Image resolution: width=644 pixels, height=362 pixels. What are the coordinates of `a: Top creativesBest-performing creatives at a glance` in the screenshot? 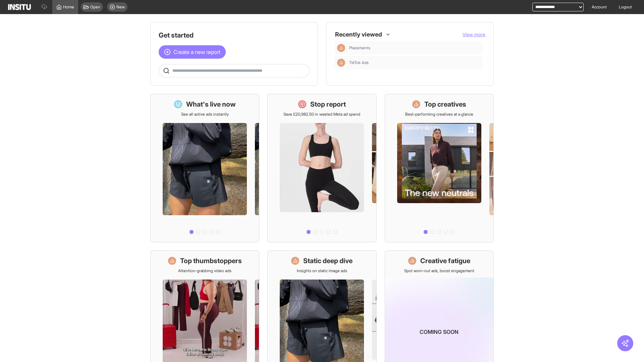 It's located at (439, 168).